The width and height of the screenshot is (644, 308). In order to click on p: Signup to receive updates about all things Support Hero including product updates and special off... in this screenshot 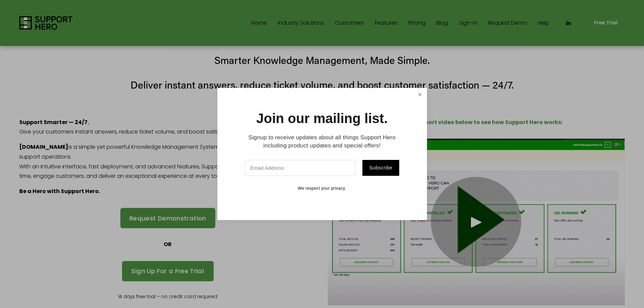, I will do `click(322, 142)`.